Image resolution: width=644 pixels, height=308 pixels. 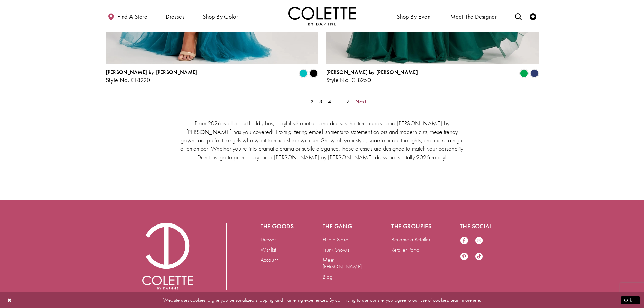 What do you see at coordinates (479, 257) in the screenshot?
I see `a: Visit our TikTok - Opens in new tab` at bounding box center [479, 257].